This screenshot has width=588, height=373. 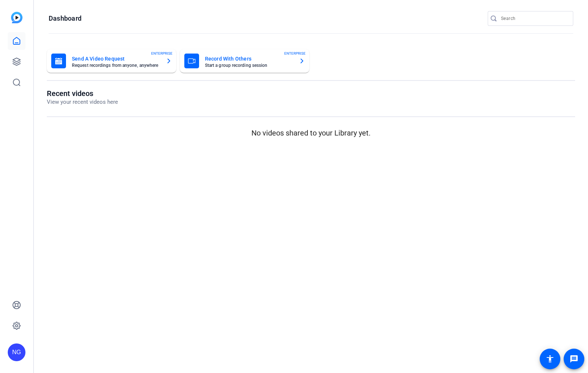 I want to click on img: blue-gradient.svg, so click(x=17, y=17).